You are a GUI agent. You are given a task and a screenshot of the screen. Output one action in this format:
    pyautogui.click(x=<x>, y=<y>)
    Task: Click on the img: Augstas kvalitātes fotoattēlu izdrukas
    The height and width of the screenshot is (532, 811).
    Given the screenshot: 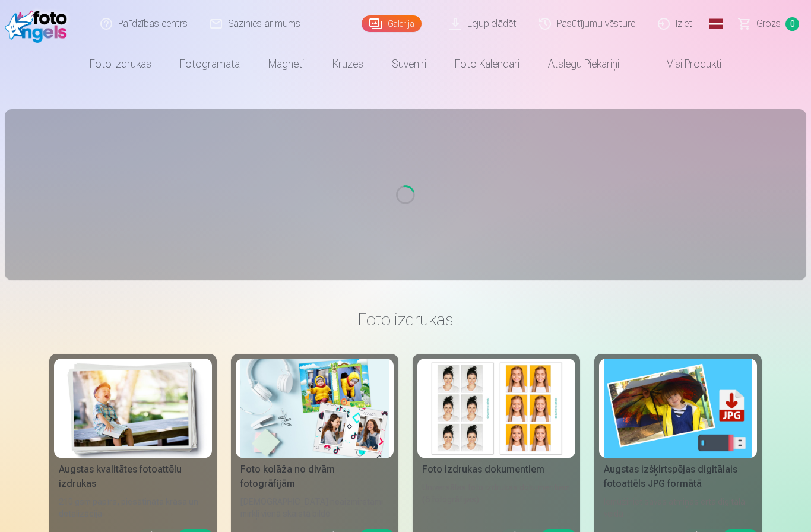 What is the action you would take?
    pyautogui.click(x=133, y=408)
    